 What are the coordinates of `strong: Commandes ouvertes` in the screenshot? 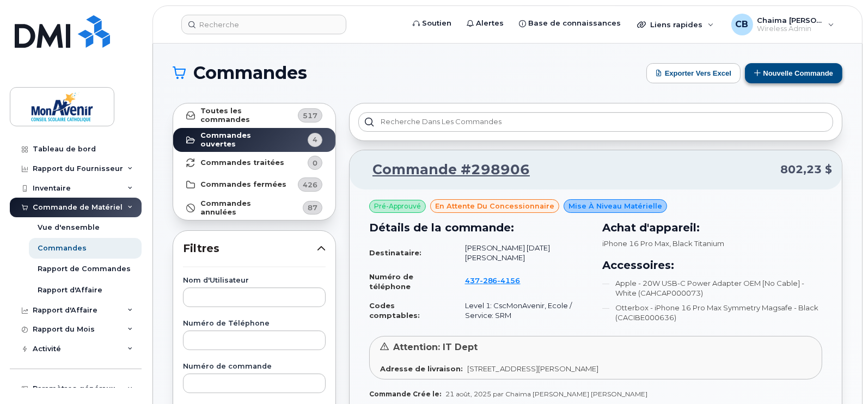 It's located at (243, 140).